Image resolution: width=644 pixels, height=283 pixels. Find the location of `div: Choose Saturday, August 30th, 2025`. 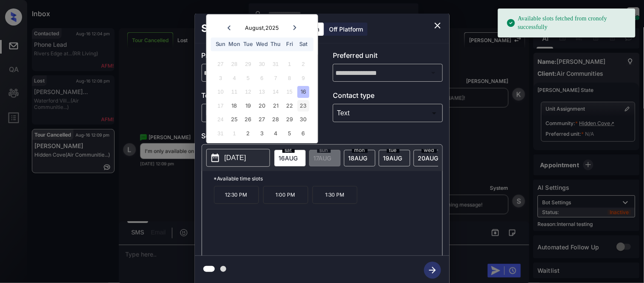

div: Choose Saturday, August 30th, 2025 is located at coordinates (303, 120).